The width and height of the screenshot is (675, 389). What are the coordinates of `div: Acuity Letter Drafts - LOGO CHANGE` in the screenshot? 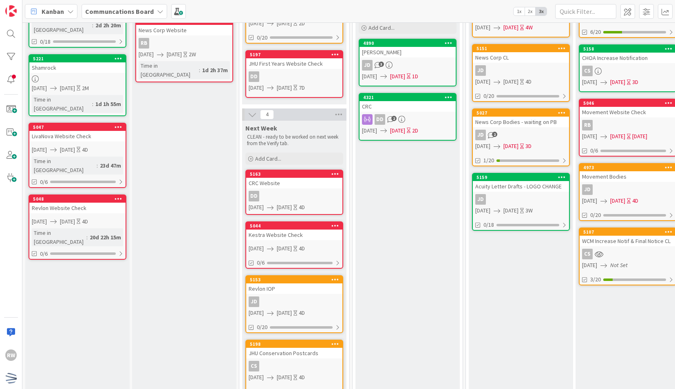 It's located at (521, 186).